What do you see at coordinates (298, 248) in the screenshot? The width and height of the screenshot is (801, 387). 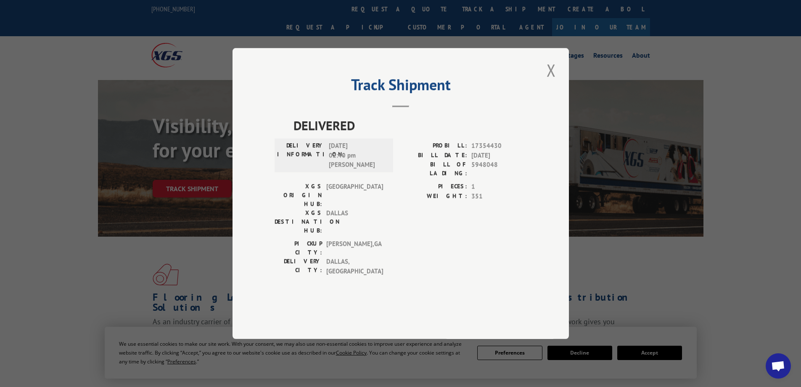 I see `label: PICKUP CITY:` at bounding box center [298, 248].